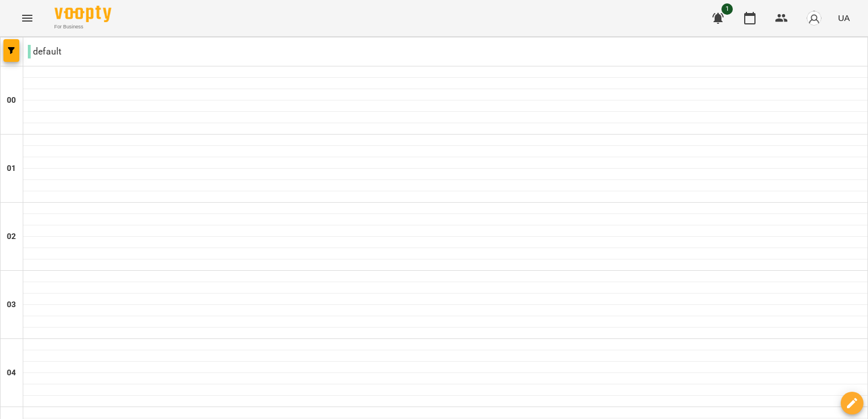 The height and width of the screenshot is (419, 868). Describe the element at coordinates (843, 17) in the screenshot. I see `button: UA` at that location.